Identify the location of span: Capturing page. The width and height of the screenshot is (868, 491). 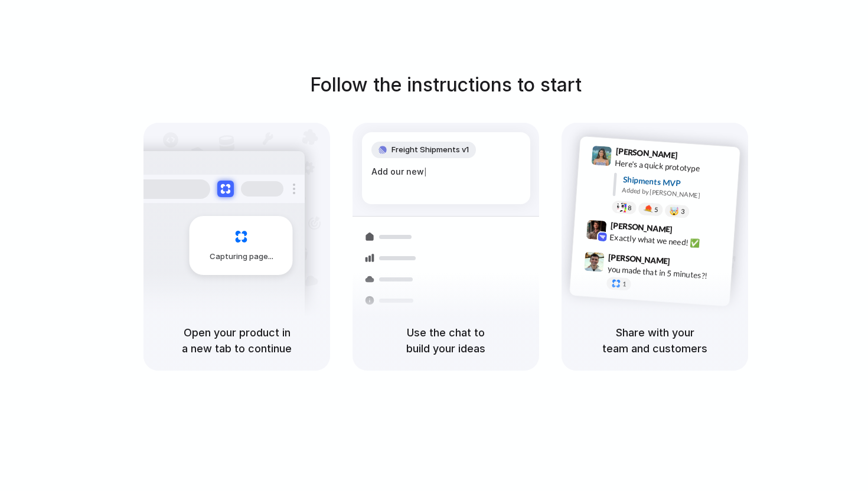
(242, 256).